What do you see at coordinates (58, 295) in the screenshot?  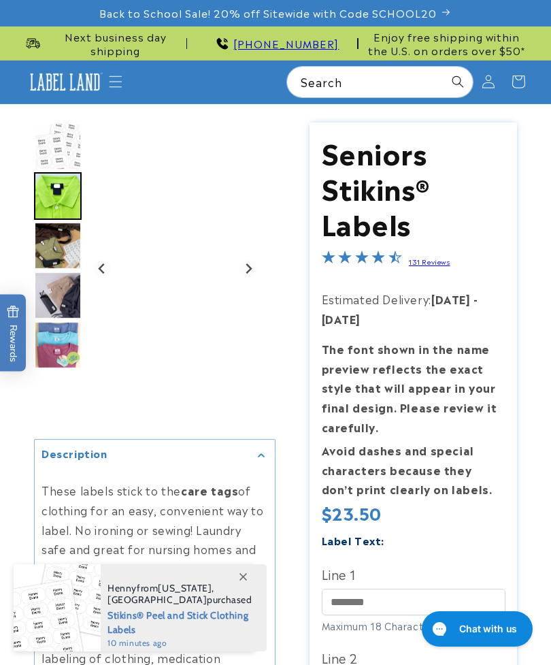 I see `div: Go to slide 4` at bounding box center [58, 295].